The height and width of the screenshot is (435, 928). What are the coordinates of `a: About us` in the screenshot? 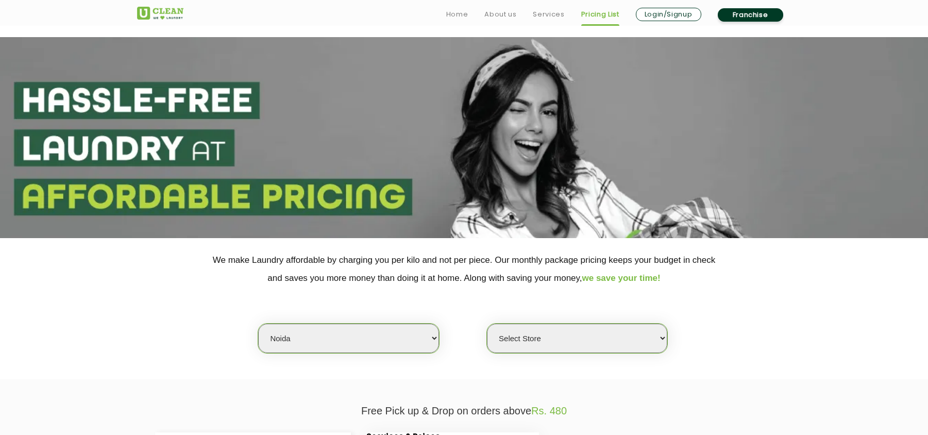 It's located at (500, 14).